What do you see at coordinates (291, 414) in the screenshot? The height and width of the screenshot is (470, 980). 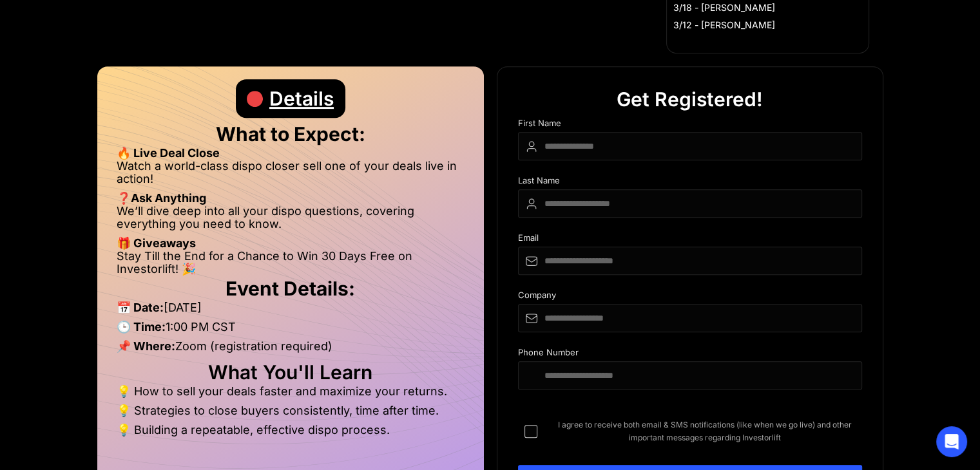 I see `li: 💡 Strategies to close buyers consistently, time after time.` at bounding box center [291, 414].